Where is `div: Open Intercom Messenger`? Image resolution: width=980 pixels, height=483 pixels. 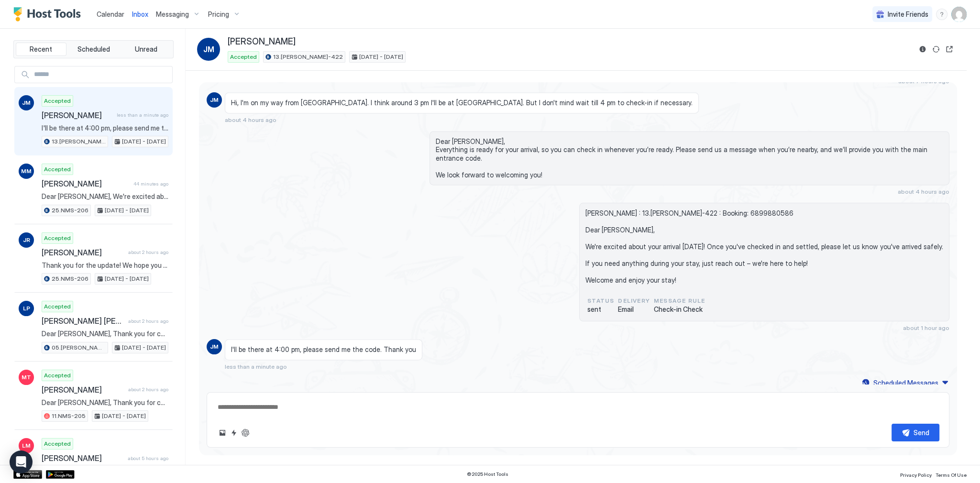
div: Open Intercom Messenger is located at coordinates (21, 462).